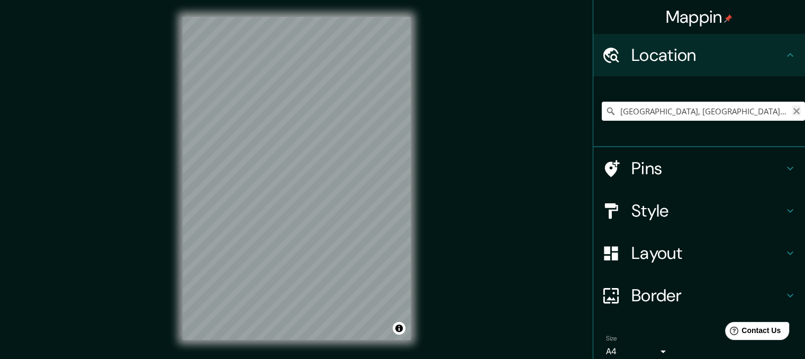 Image resolution: width=805 pixels, height=359 pixels. I want to click on div: Location, so click(699, 55).